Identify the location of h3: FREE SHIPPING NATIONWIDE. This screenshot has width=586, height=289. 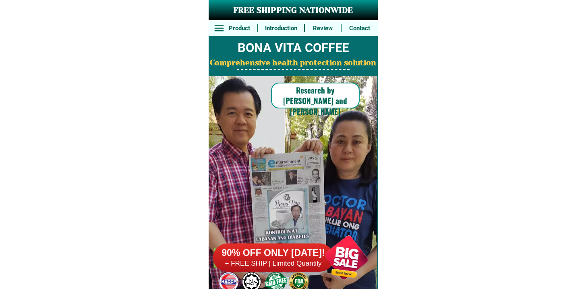
(293, 10).